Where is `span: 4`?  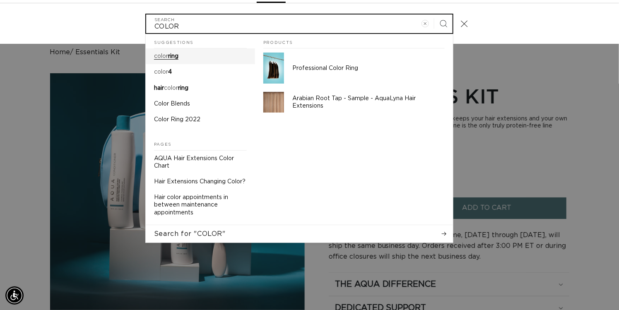
span: 4 is located at coordinates (170, 72).